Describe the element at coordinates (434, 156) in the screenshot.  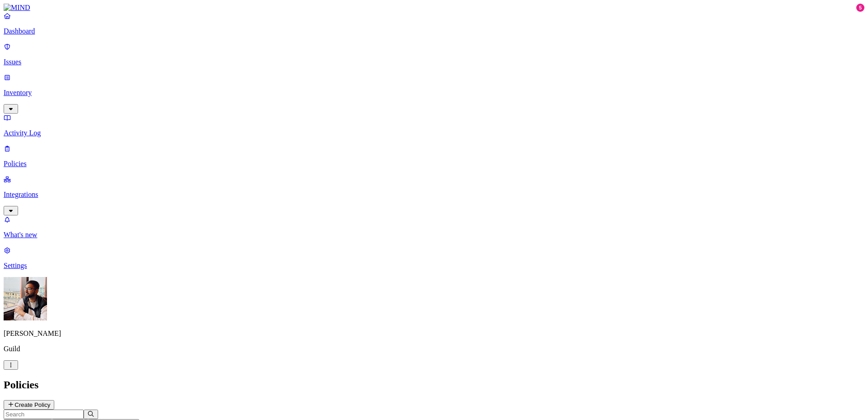
I see `a: Policies` at that location.